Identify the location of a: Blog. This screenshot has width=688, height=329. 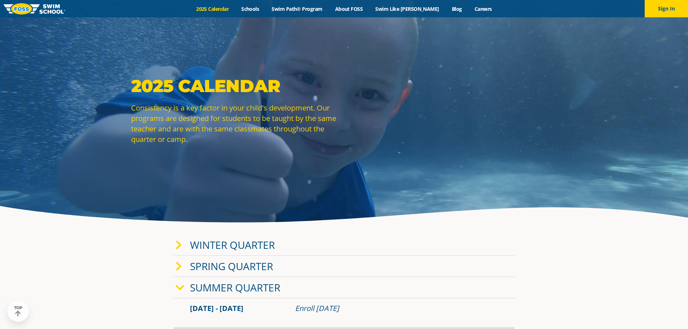
(457, 9).